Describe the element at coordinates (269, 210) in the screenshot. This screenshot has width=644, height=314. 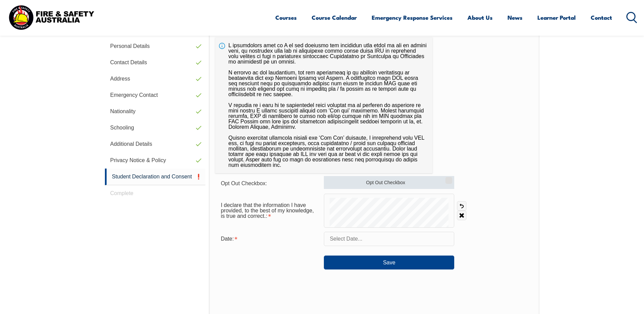
I see `div: I declare that the information I have provided, to the best of my knowledge, is true and correct....` at that location.